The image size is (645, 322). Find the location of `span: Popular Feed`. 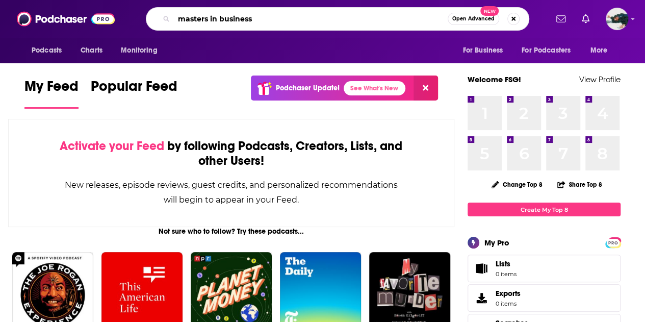

span: Popular Feed is located at coordinates (134, 89).